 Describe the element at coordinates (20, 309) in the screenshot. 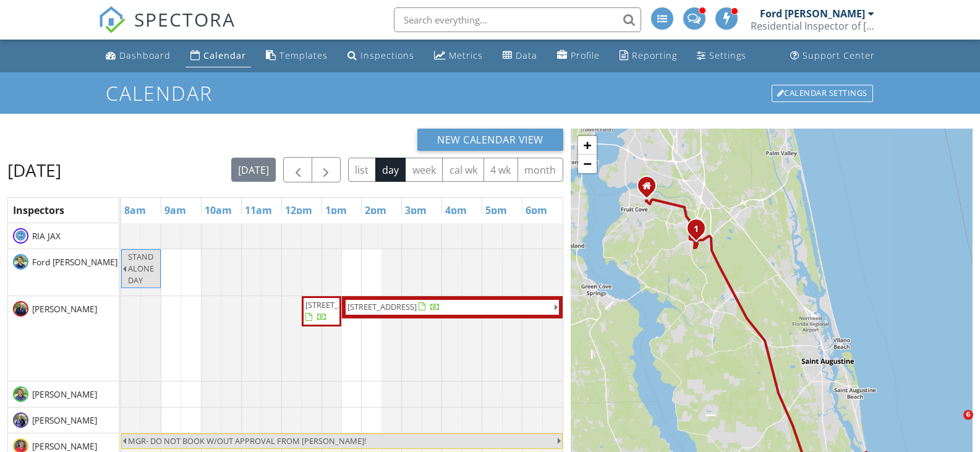

I see `img: joe_galison.png` at that location.